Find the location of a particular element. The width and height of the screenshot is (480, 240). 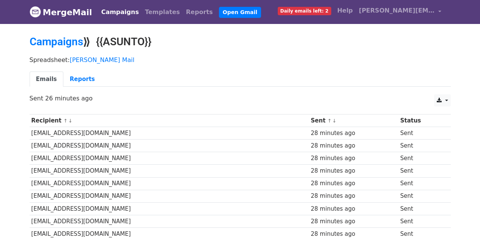

th: Sent is located at coordinates (354, 120).